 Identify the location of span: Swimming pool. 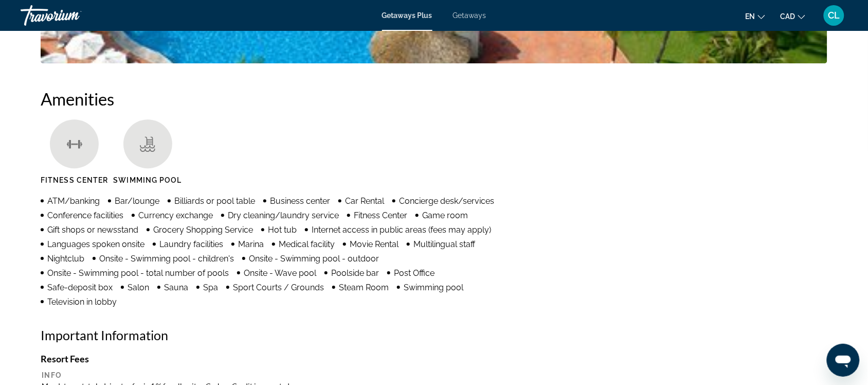
(433, 287).